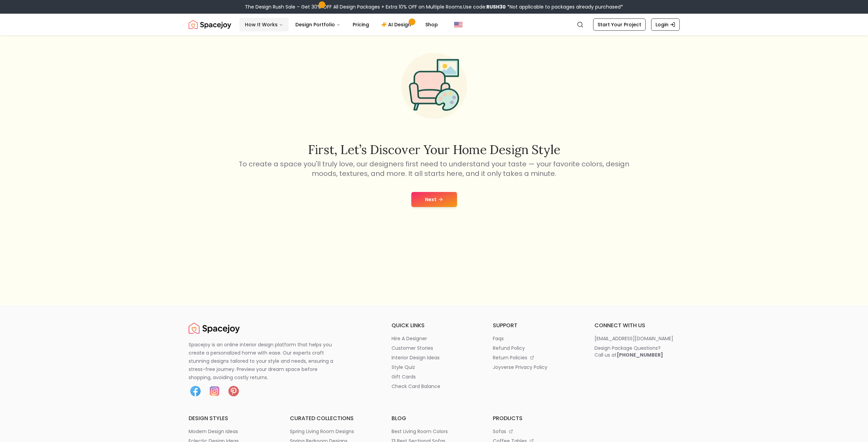 This screenshot has width=868, height=442. What do you see at coordinates (415, 357) in the screenshot?
I see `p: interior design ideas` at bounding box center [415, 357].